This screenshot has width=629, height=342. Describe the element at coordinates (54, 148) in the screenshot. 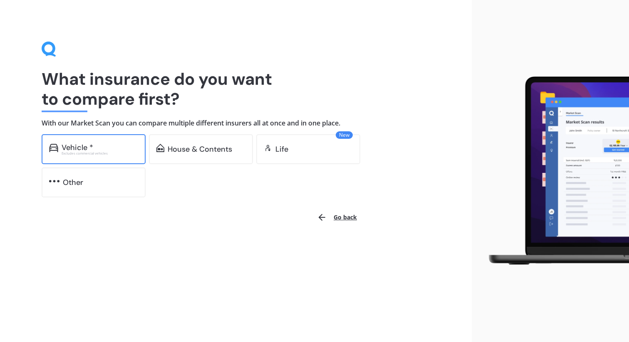

I see `img: car.f15378c7a67c060ca3f3.svg` at that location.